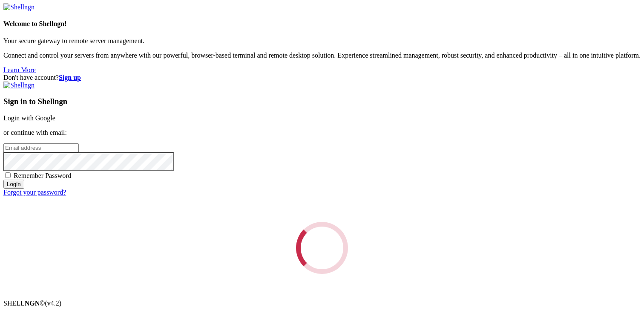 This screenshot has width=644, height=332. What do you see at coordinates (70, 77) in the screenshot?
I see `strong: Sign up` at bounding box center [70, 77].